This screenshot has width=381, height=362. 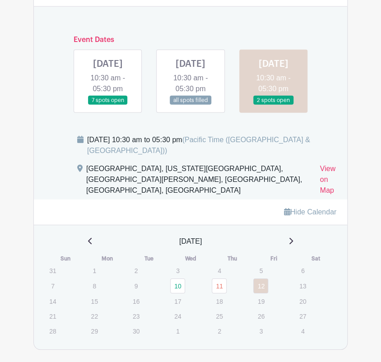 What do you see at coordinates (94, 301) in the screenshot?
I see `p: 15` at bounding box center [94, 301].